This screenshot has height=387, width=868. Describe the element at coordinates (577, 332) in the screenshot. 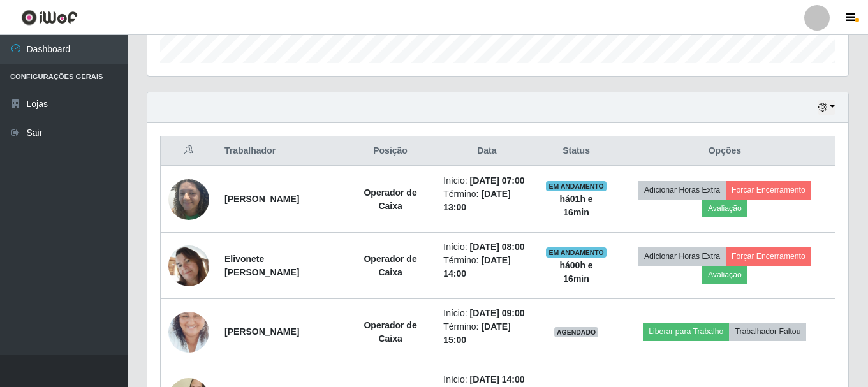

I see `span: AGENDADO` at that location.